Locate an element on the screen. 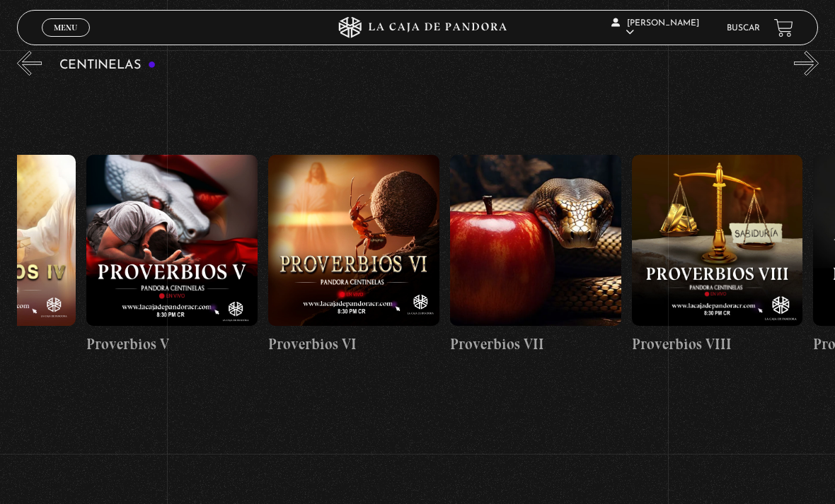 The image size is (835, 504). h4: Proverbios V is located at coordinates (172, 344).